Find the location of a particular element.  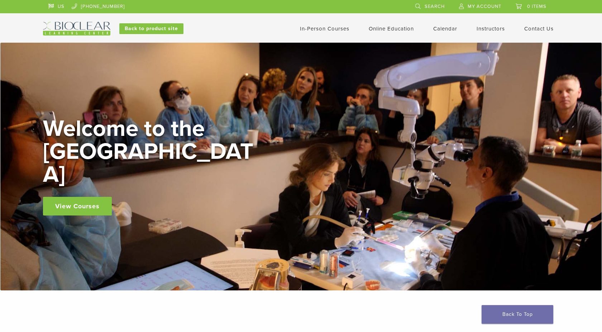

a: Contact Us is located at coordinates (539, 29).